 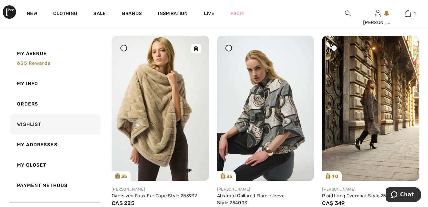 What do you see at coordinates (266, 108) in the screenshot?
I see `img: joseph-ribkoff-jackets-blazers-black-multi_254003_2_6967_search.jpg` at bounding box center [266, 108].